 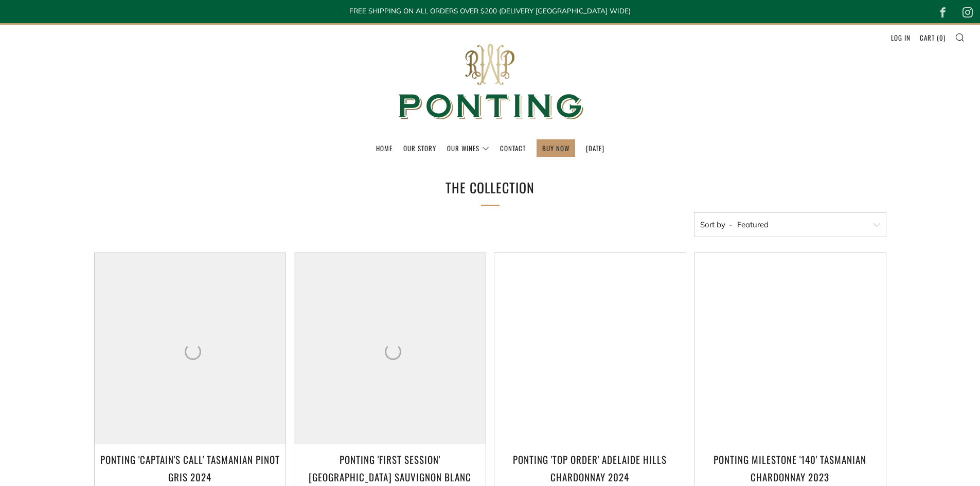 What do you see at coordinates (556, 148) in the screenshot?
I see `a: BUY NOW` at bounding box center [556, 148].